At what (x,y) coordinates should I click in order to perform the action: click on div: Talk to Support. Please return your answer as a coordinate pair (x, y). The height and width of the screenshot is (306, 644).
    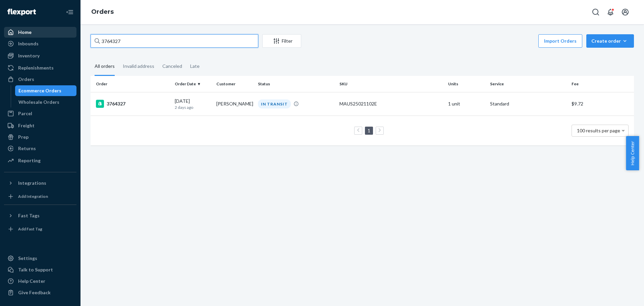
    Looking at the image, I should click on (36, 270).